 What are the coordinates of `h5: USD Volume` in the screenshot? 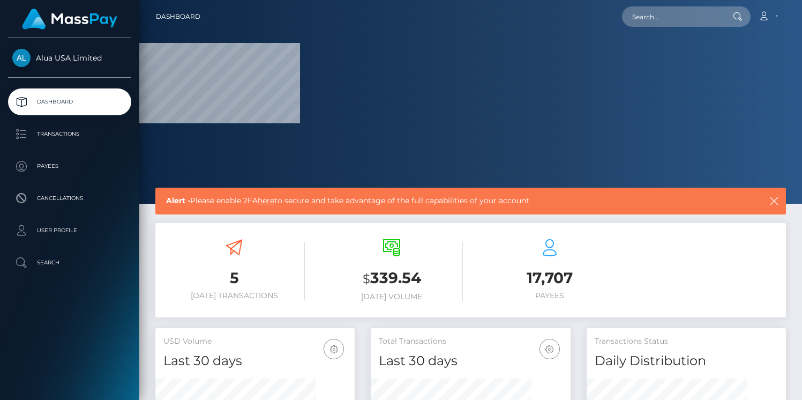 It's located at (255, 341).